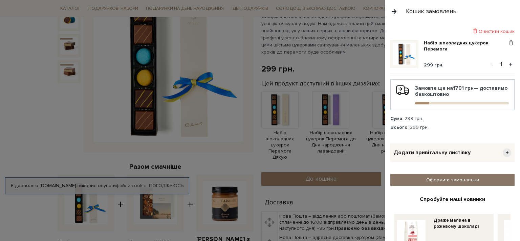 This screenshot has height=241, width=520. What do you see at coordinates (404, 54) in the screenshot?
I see `img: Набір шоколадних цукерок Перемога` at bounding box center [404, 54].